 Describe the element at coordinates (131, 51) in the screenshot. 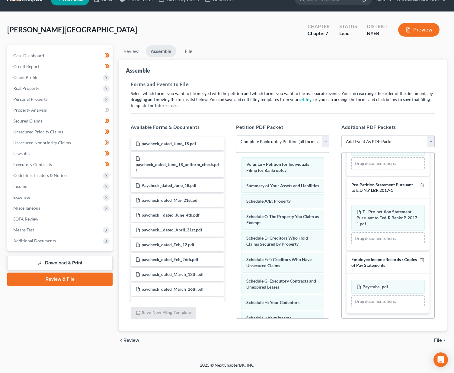

I see `a: Review` at that location.